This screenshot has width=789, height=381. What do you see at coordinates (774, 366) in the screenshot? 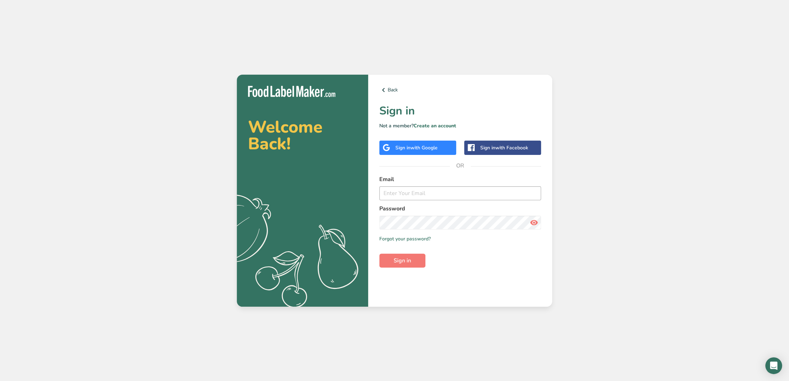
I see `div: Open Intercom Messenger` at bounding box center [774, 366].